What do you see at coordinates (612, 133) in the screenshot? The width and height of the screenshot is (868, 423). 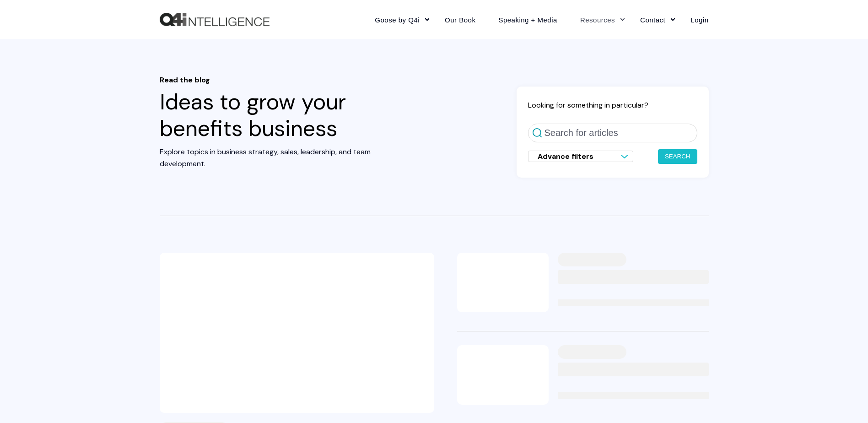 I see `input: Search for articles` at bounding box center [612, 133].